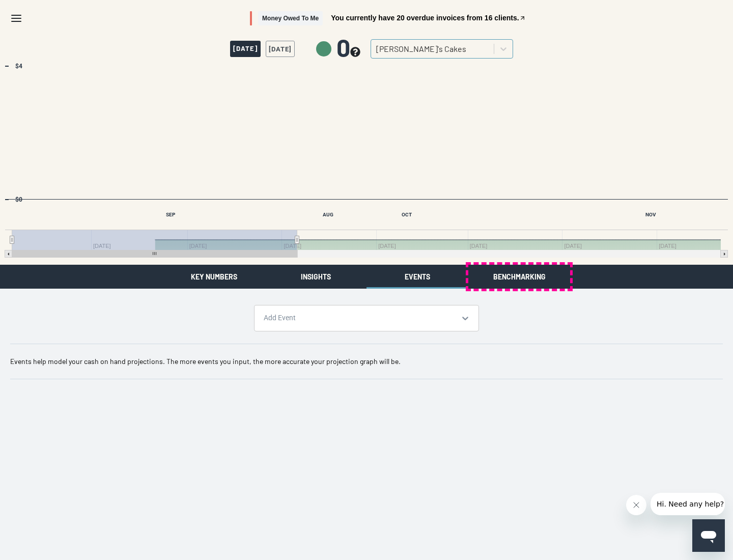  What do you see at coordinates (348, 47) in the screenshot?
I see `span: 0` at bounding box center [348, 47].